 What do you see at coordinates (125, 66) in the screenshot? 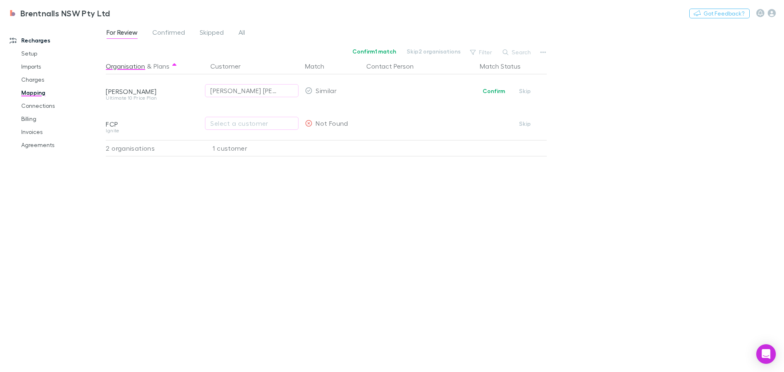
I see `button: Organisation` at bounding box center [125, 66].